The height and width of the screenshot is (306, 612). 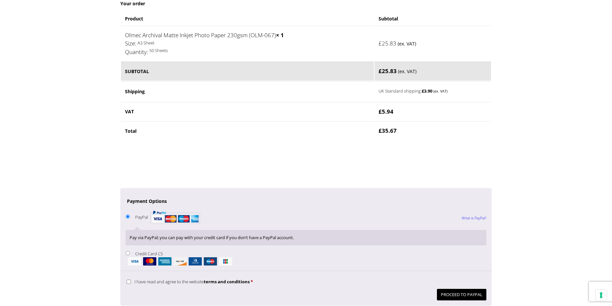 What do you see at coordinates (388, 131) in the screenshot?
I see `bdi: 35.67` at bounding box center [388, 131].